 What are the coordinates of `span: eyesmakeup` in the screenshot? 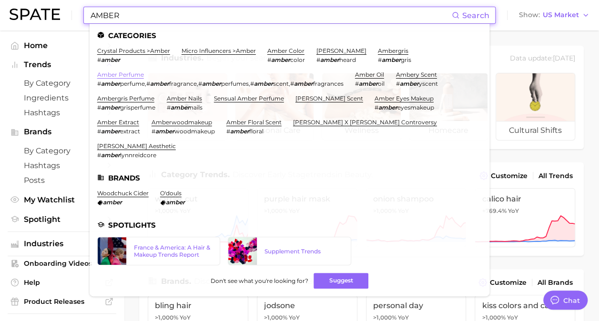 It's located at (416, 107).